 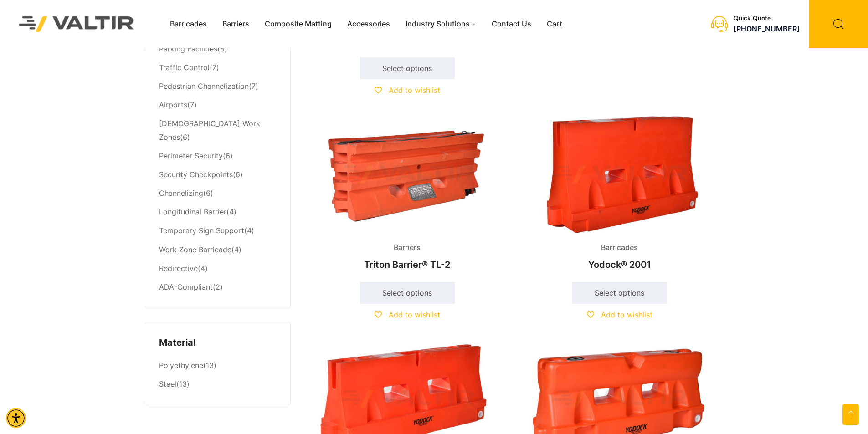 I want to click on a: Accessories, so click(x=369, y=24).